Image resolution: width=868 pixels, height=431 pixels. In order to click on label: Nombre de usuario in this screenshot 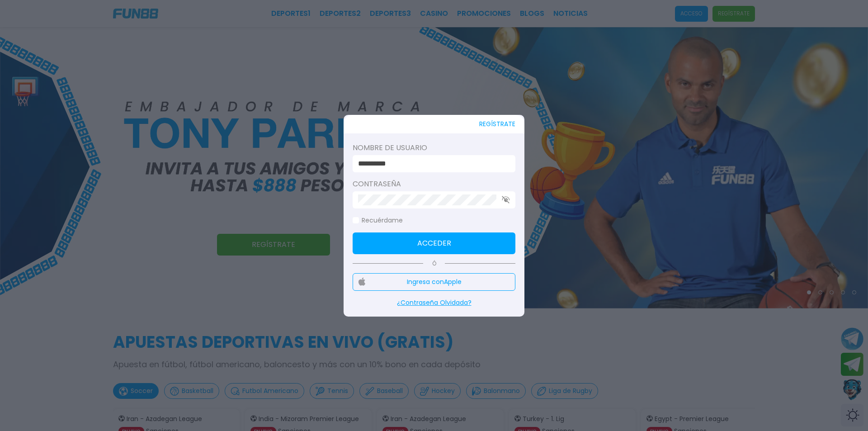, I will do `click(434, 148)`.